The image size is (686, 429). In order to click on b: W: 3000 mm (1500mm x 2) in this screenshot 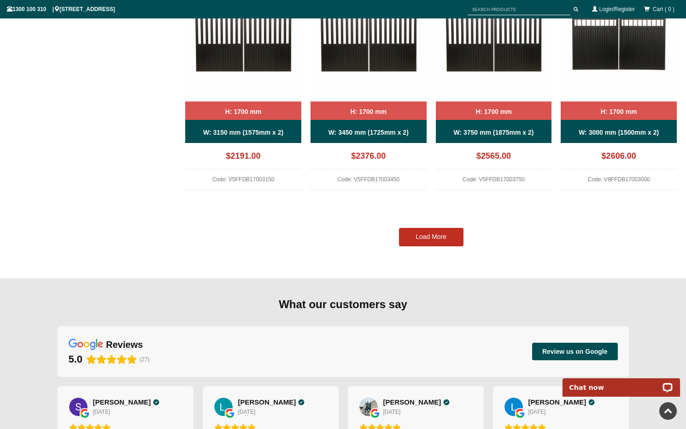, I will do `click(619, 132)`.